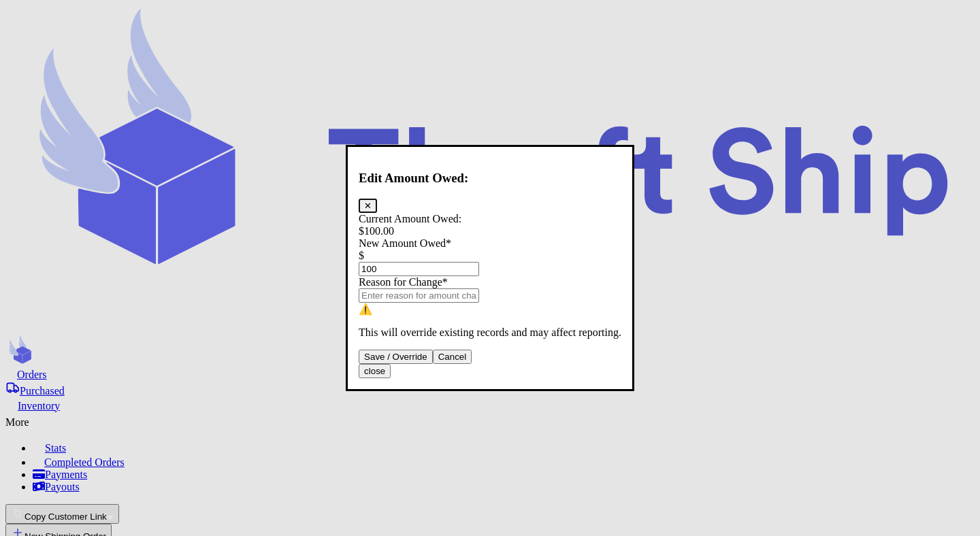 The image size is (980, 536). What do you see at coordinates (375, 371) in the screenshot?
I see `button: close` at bounding box center [375, 371].